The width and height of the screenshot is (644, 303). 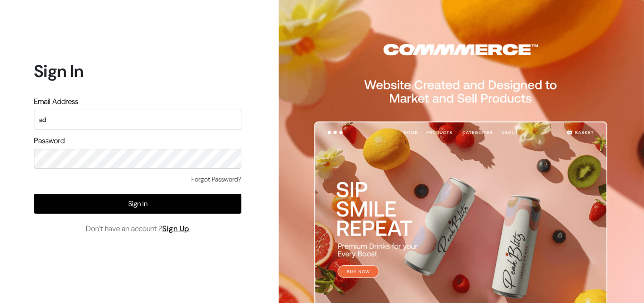 I want to click on h1: Sign In, so click(x=138, y=71).